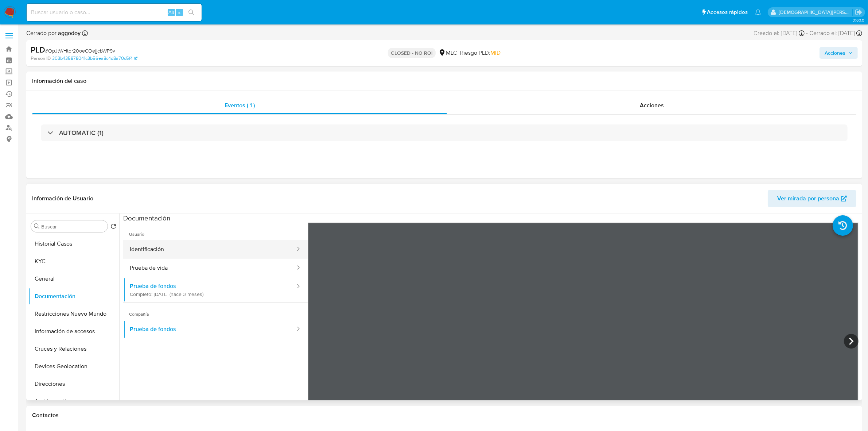  I want to click on span: MID, so click(495, 52).